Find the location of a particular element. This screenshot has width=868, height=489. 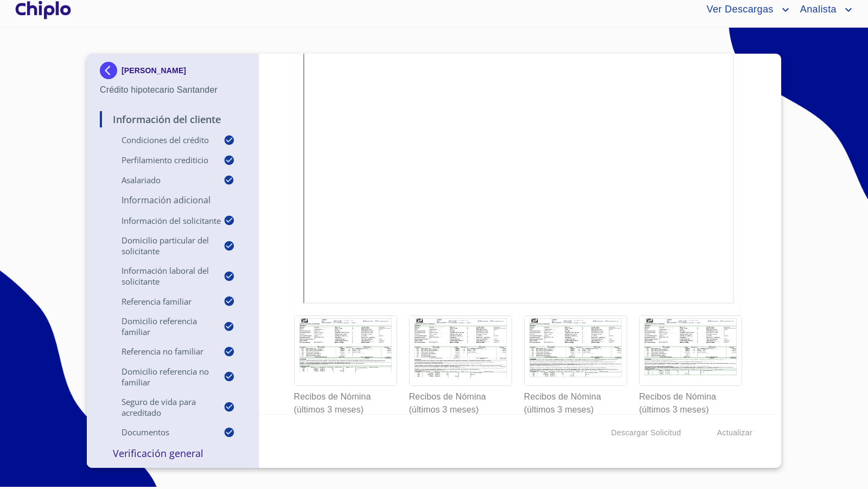

span: Analista is located at coordinates (817, 10).